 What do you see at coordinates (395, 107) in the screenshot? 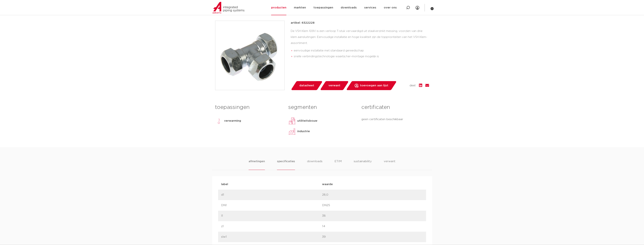
I see `h3: certificaten` at bounding box center [395, 107].